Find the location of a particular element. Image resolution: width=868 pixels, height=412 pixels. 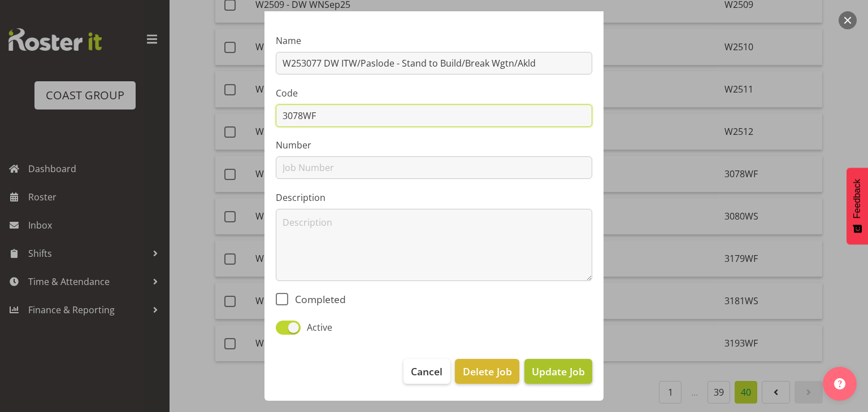

img: help-xxl-2.png is located at coordinates (840, 384).